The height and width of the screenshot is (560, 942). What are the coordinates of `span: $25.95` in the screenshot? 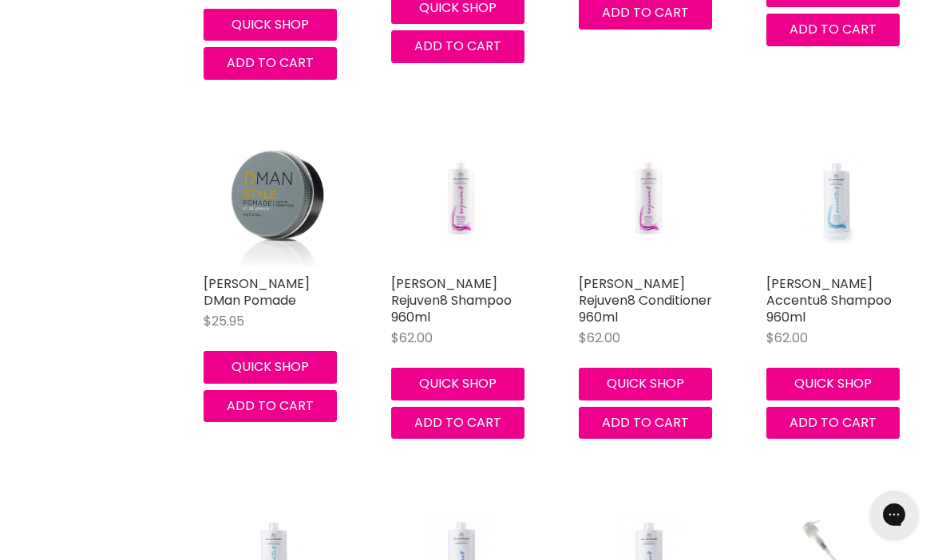 It's located at (224, 320).